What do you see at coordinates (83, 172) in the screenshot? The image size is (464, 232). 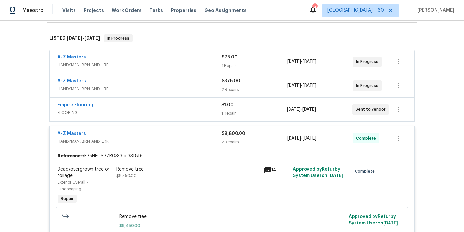 I see `span: Dead/overgrown tree or foliage` at bounding box center [83, 172].